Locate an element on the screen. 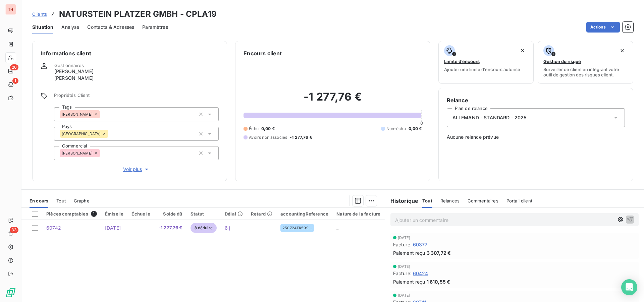 The image size is (644, 302). button: Limite d’encoursAjouter une limite d’encours autorisé is located at coordinates (486, 62).